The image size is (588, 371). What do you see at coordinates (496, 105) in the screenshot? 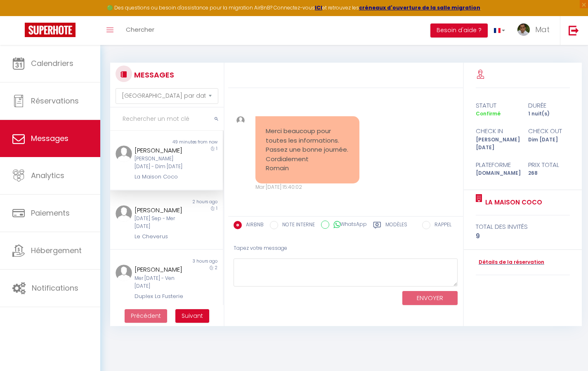
I see `div: statut` at bounding box center [496, 105].